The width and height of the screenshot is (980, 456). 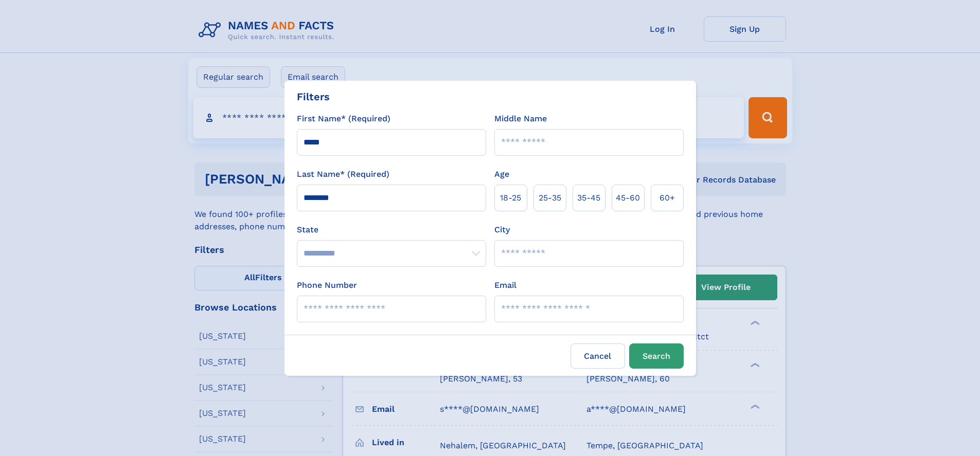 I want to click on span: 25‑35, so click(x=550, y=198).